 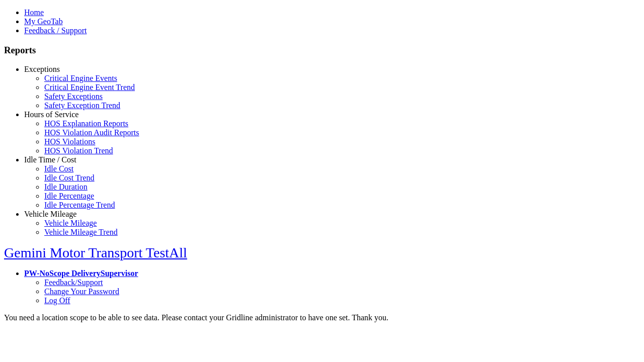 I want to click on a: HOS Explanation Reports, so click(x=86, y=123).